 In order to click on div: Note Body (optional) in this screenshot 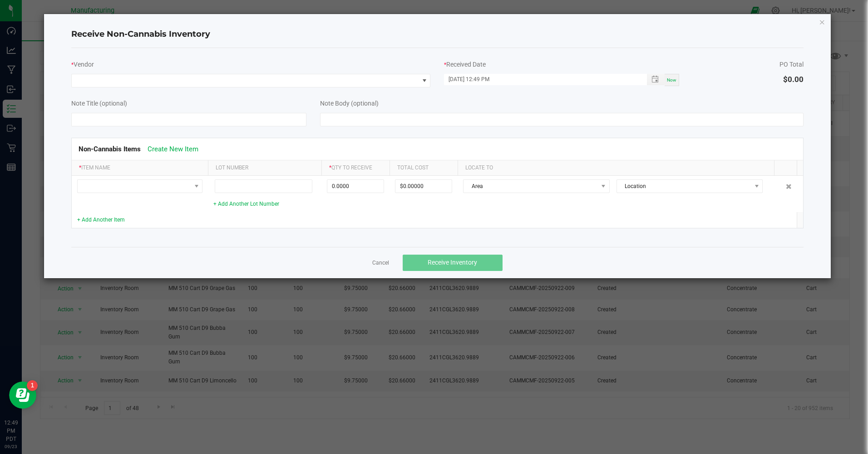, I will do `click(561, 103)`.